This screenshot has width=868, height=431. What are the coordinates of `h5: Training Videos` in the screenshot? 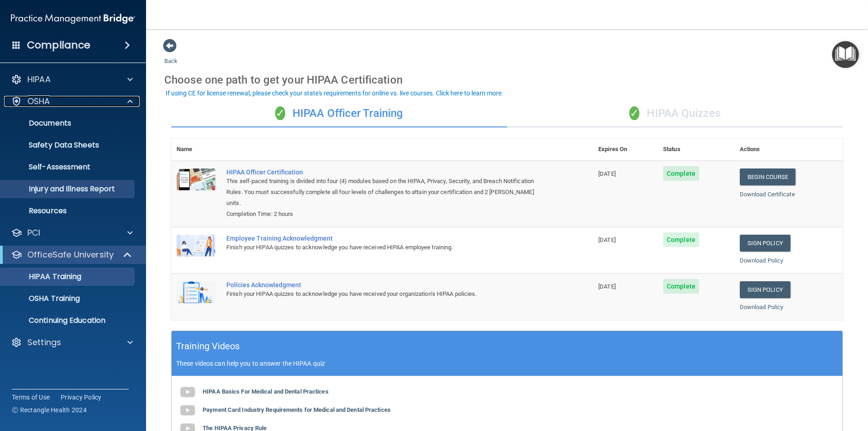 It's located at (208, 346).